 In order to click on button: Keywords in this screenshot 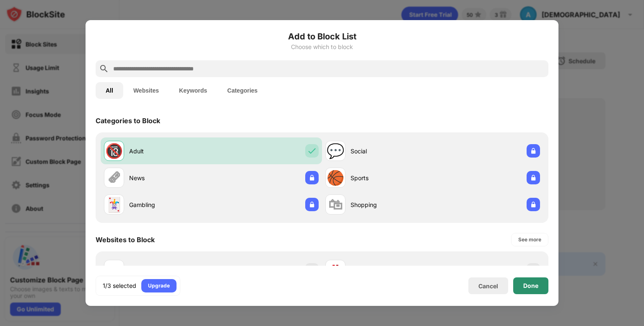, I will do `click(193, 90)`.